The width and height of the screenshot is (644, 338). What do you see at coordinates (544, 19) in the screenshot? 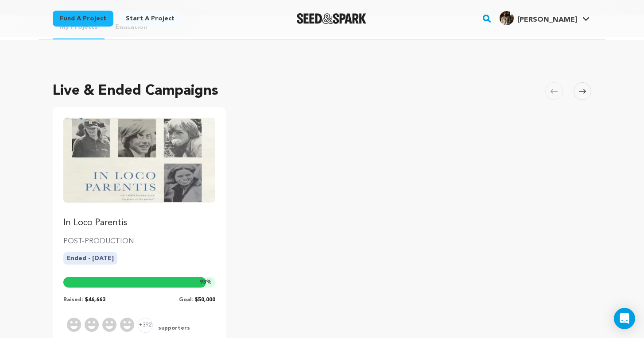
I see `span: James Chase S.'s Profile` at bounding box center [544, 19].